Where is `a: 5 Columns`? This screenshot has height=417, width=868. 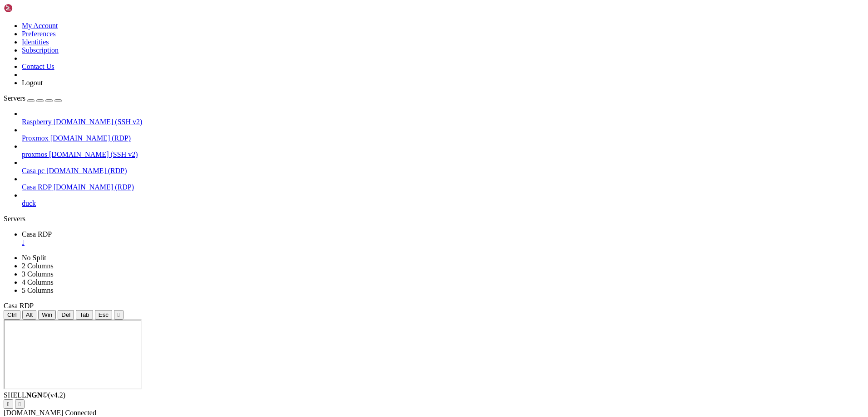
a: 5 Columns is located at coordinates (38, 291).